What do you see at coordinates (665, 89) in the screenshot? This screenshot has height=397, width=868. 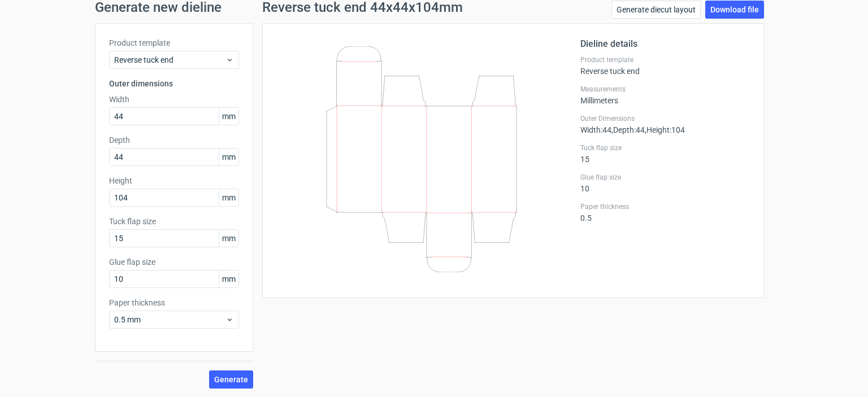 I see `label: Measurements` at bounding box center [665, 89].